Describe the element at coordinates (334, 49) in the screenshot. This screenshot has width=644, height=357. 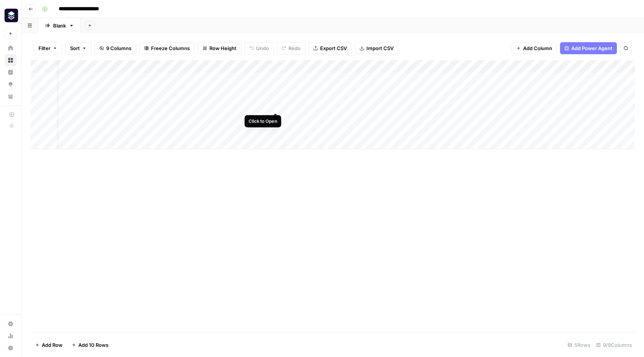
I see `span: Export CSV` at that location.